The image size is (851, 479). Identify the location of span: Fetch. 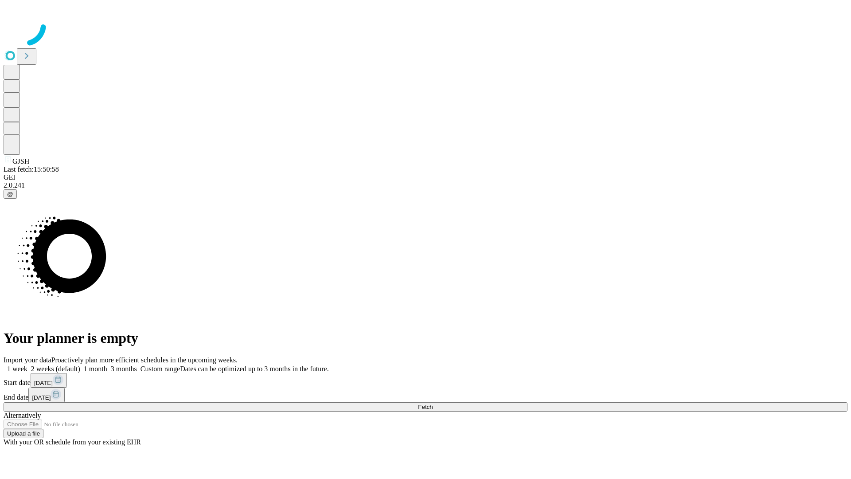
(425, 406).